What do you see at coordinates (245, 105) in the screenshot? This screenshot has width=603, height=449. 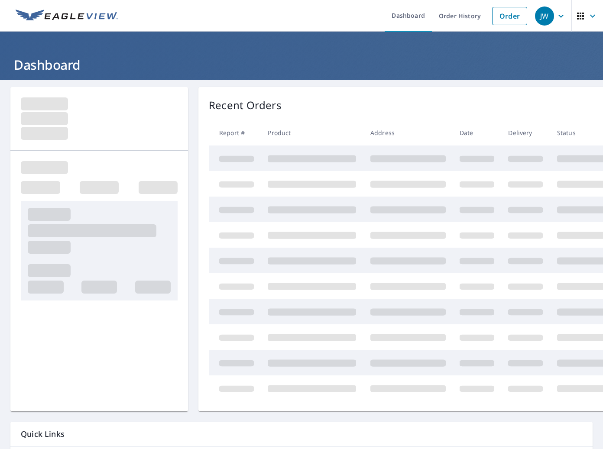 I see `p: Recent Orders` at bounding box center [245, 105].